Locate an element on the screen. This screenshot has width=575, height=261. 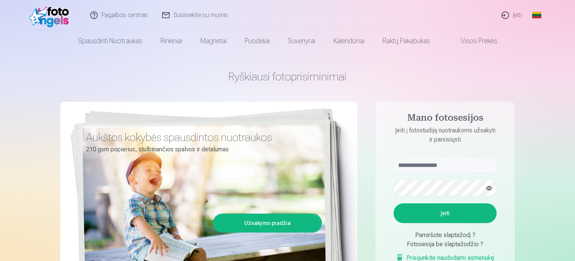
a: Puodeliai is located at coordinates (257, 41).